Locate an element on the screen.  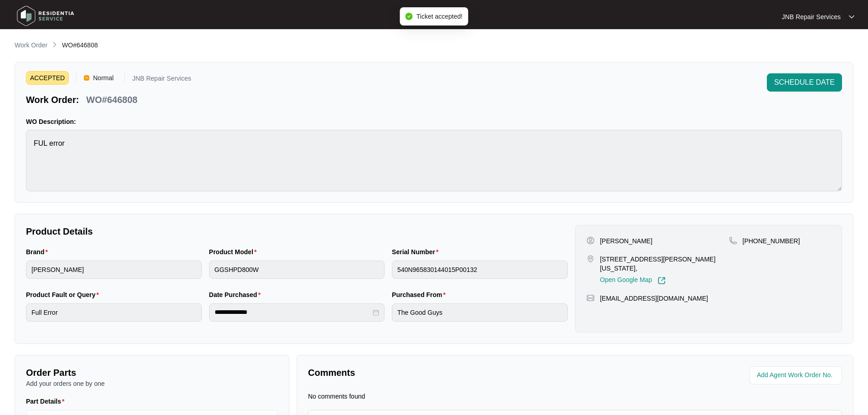
p: Comments is located at coordinates (438, 373).